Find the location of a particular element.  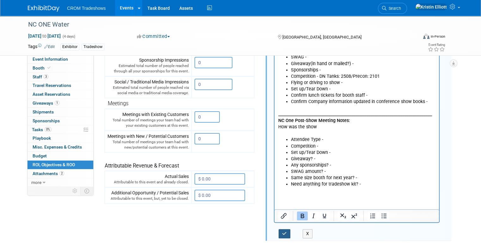

li: Objective - is located at coordinates (88, 31).